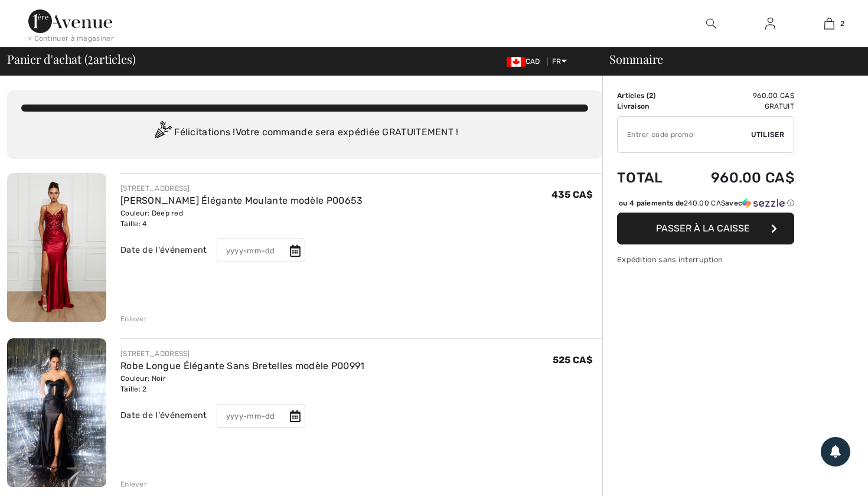 This screenshot has height=496, width=868. I want to click on img: recherche, so click(711, 24).